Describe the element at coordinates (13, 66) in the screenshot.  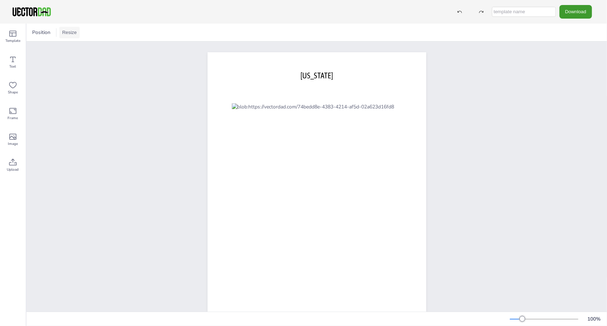
I see `span: Text` at that location.